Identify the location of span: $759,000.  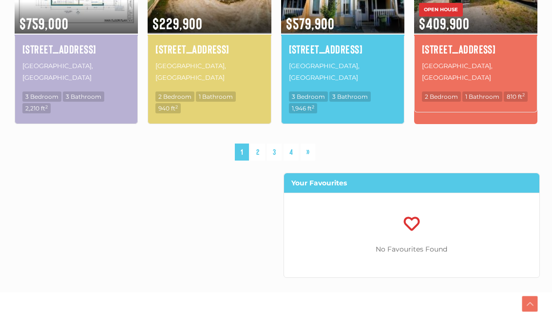
(76, 18).